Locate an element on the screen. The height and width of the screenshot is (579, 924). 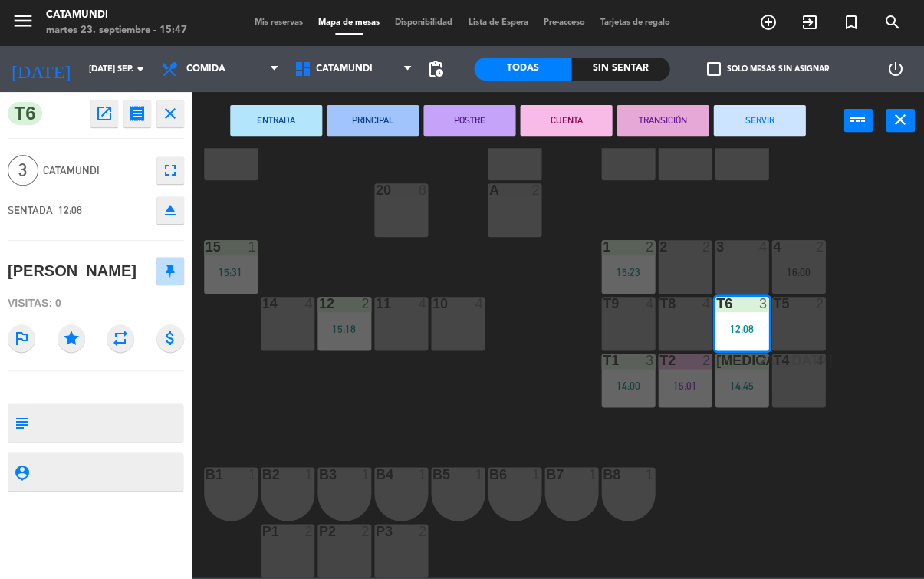
div: 20 is located at coordinates (376, 190).